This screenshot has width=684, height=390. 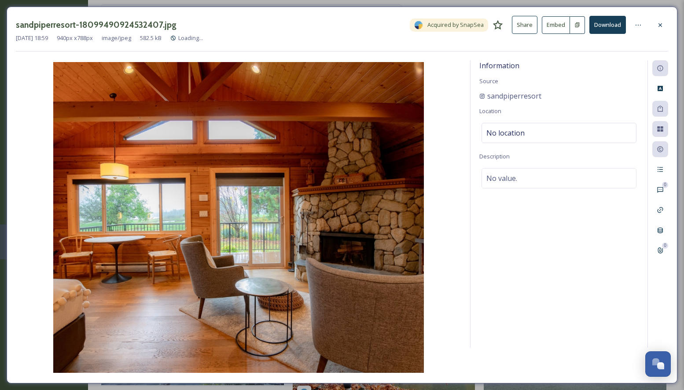 I want to click on button: Open Chat, so click(x=658, y=364).